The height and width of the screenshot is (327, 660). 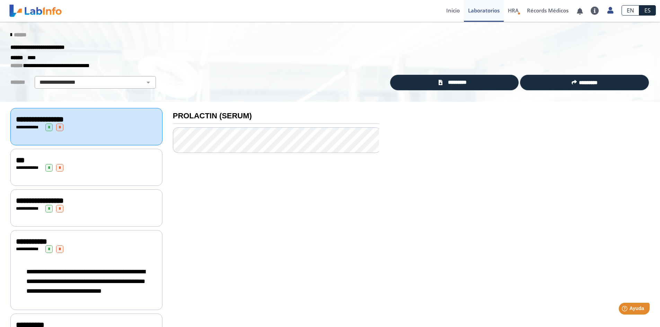 What do you see at coordinates (38, 8) in the screenshot?
I see `span: Ayuda` at bounding box center [38, 8].